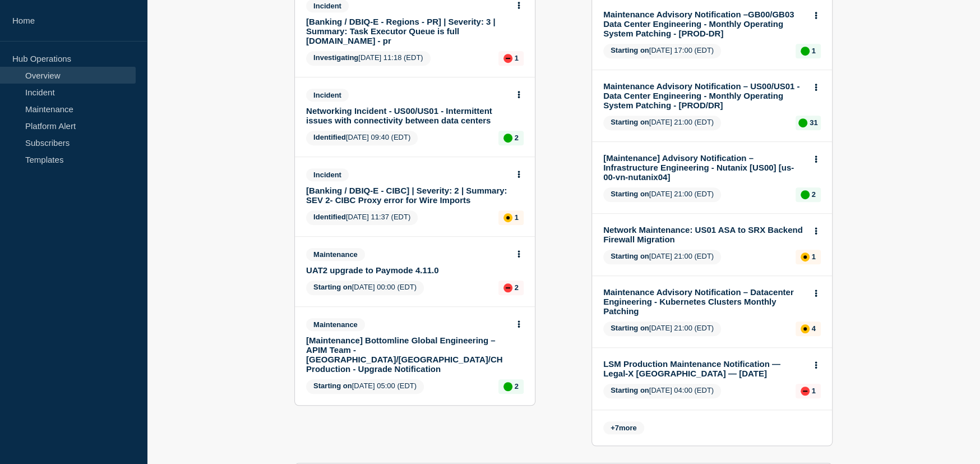 The width and height of the screenshot is (980, 464). What do you see at coordinates (814, 329) in the screenshot?
I see `p: 4` at bounding box center [814, 329].